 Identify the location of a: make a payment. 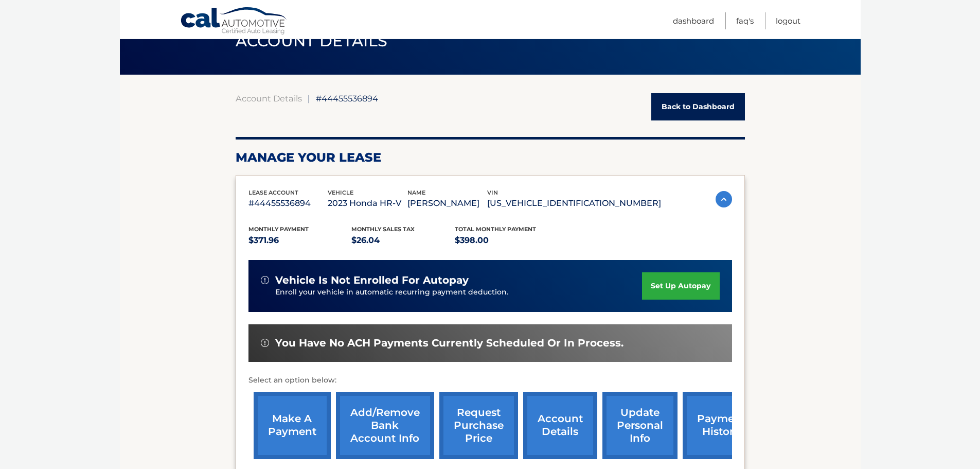
(292, 425).